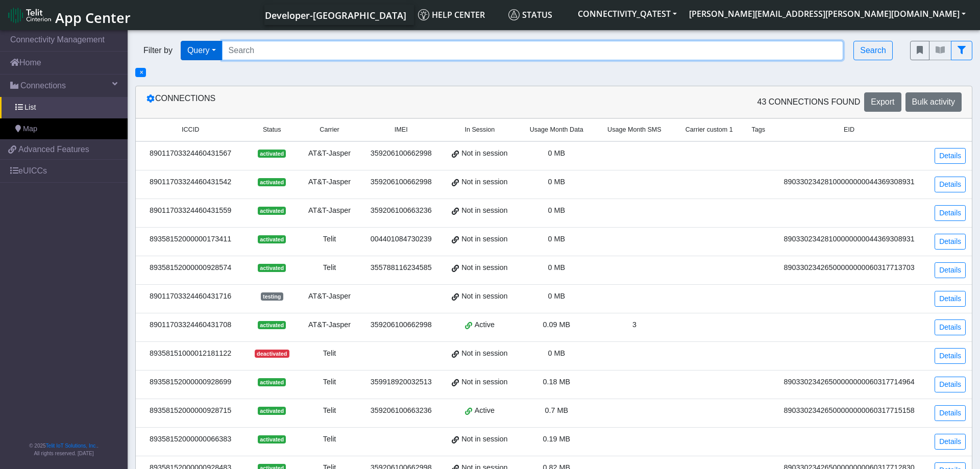 Image resolution: width=980 pixels, height=469 pixels. Describe the element at coordinates (141, 73) in the screenshot. I see `button: Close` at that location.